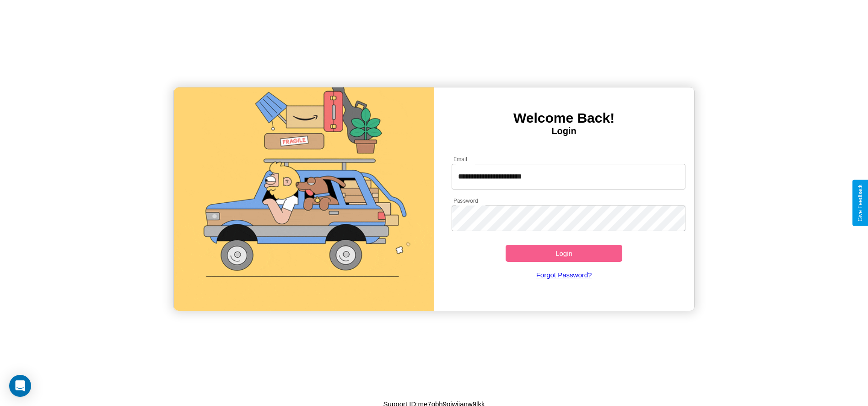  I want to click on label: Email, so click(460, 159).